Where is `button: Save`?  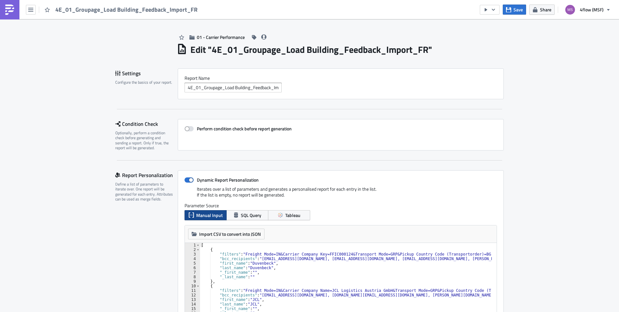 button: Save is located at coordinates (515, 9).